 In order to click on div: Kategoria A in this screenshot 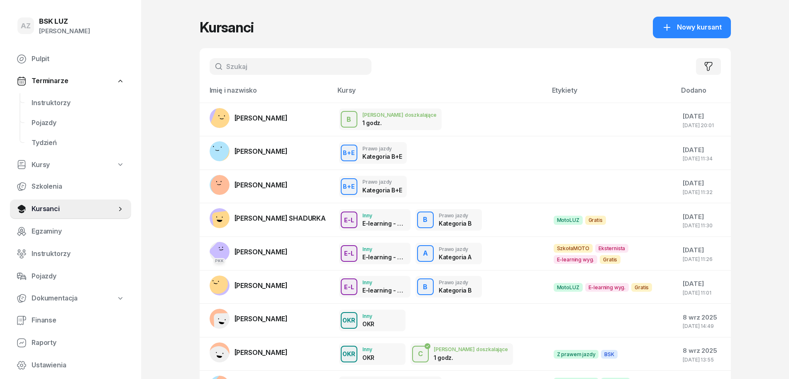, I will do `click(455, 257)`.